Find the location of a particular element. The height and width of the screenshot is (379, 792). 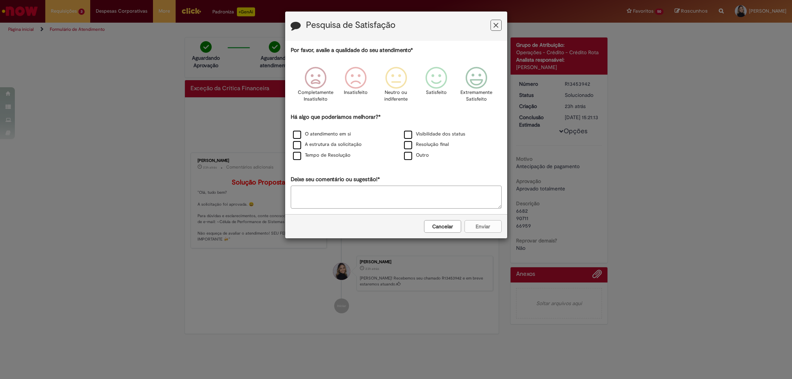

label: Outro is located at coordinates (416, 155).